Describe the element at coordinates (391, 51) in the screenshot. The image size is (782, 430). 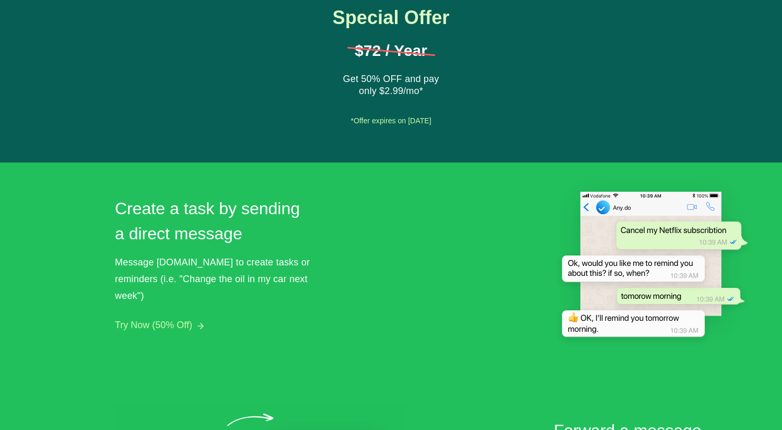
I see `h1: $72 / Year` at that location.